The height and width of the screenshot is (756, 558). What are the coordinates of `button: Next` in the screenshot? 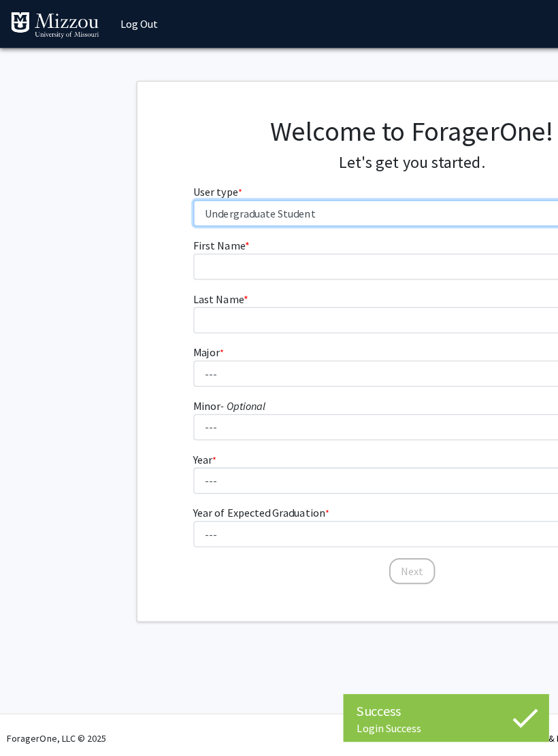 It's located at (408, 566).